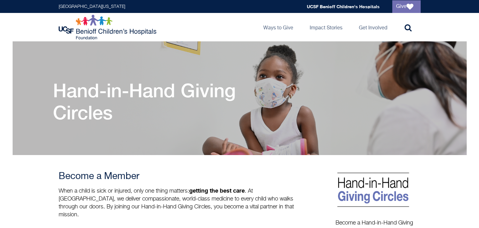  I want to click on strong: getting the best care, so click(217, 190).